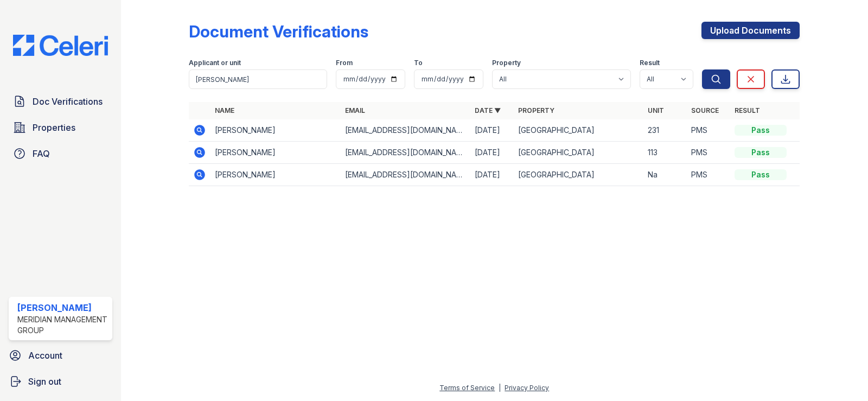  Describe the element at coordinates (60, 381) in the screenshot. I see `a: Sign out` at that location.